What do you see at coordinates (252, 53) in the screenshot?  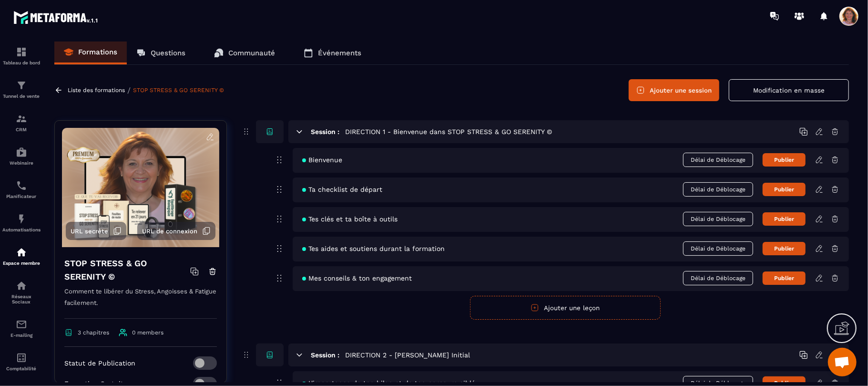 I see `p: Communauté` at bounding box center [252, 53].